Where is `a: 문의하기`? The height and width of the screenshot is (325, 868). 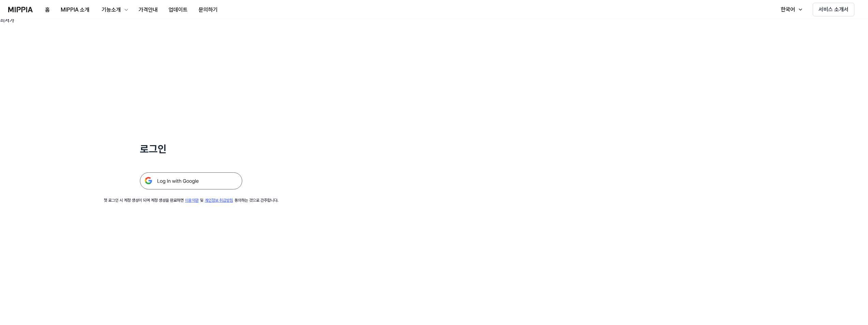 a: 문의하기 is located at coordinates (208, 10).